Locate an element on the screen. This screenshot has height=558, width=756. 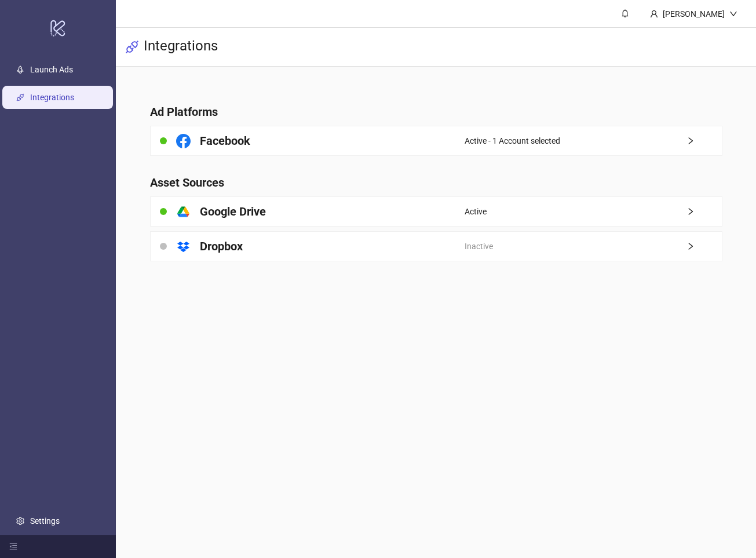
span: down is located at coordinates (733, 14).